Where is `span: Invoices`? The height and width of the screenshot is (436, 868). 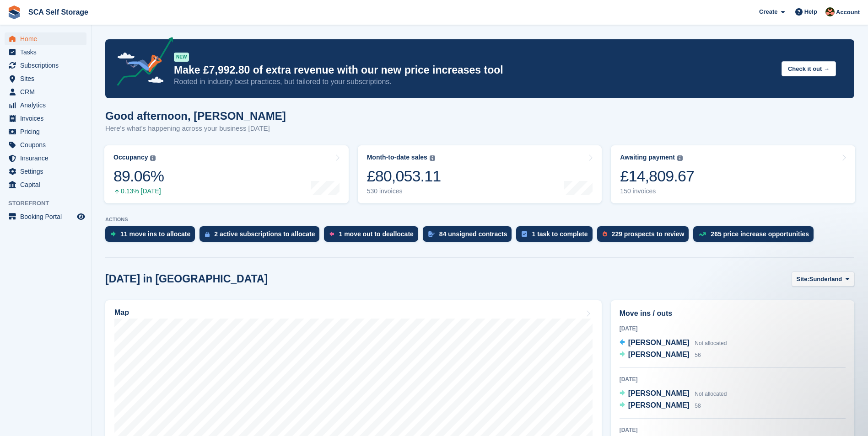
span: Invoices is located at coordinates (47, 118).